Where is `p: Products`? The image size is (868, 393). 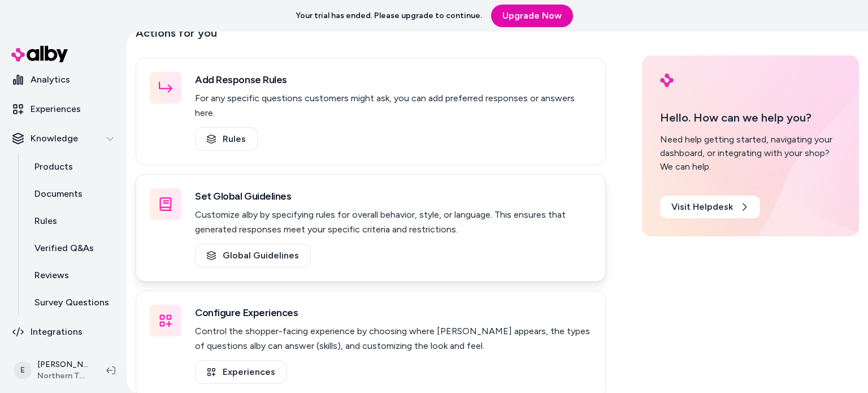
p: Products is located at coordinates (54, 167).